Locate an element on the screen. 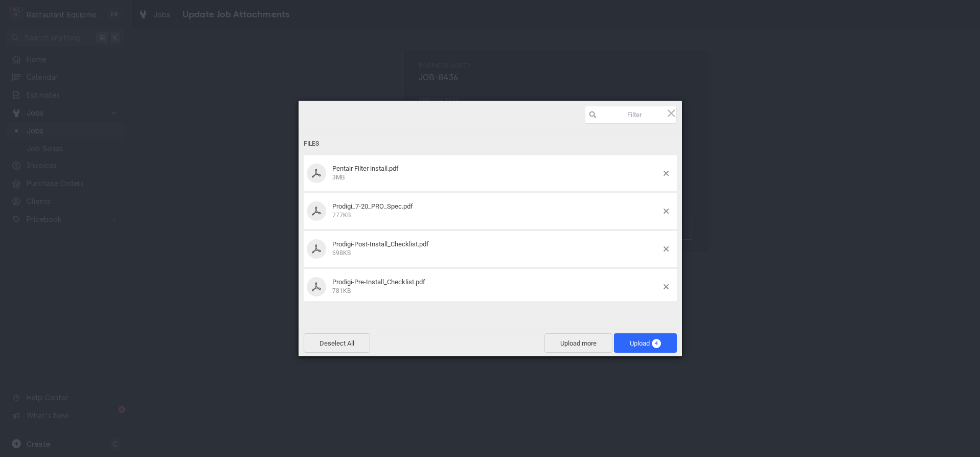 The image size is (980, 457). span: 781KB is located at coordinates (342, 291).